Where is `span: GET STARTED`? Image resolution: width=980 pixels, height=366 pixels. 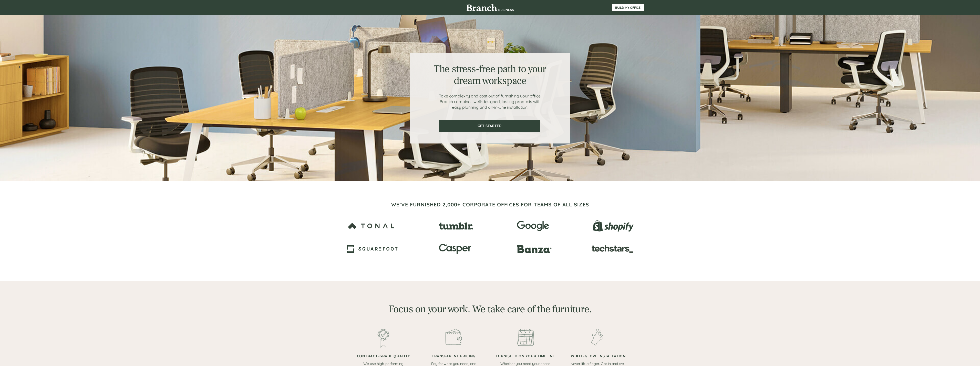 span: GET STARTED is located at coordinates (489, 126).